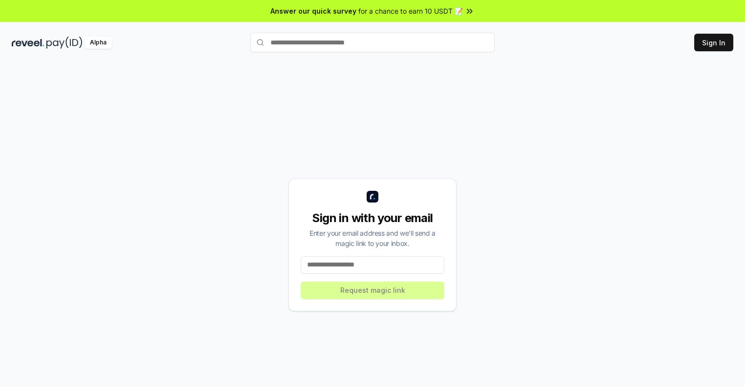 The image size is (745, 387). What do you see at coordinates (373, 197) in the screenshot?
I see `img: logo_small` at bounding box center [373, 197].